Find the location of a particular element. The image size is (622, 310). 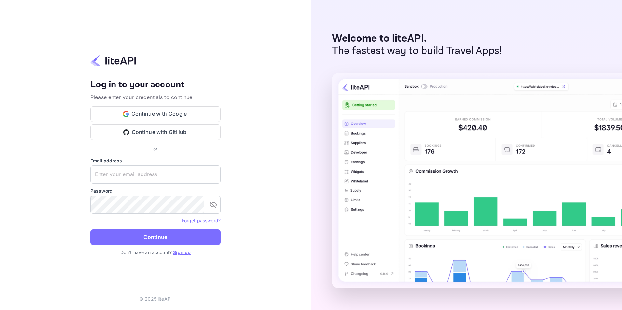

a: Sign up is located at coordinates (182, 252).